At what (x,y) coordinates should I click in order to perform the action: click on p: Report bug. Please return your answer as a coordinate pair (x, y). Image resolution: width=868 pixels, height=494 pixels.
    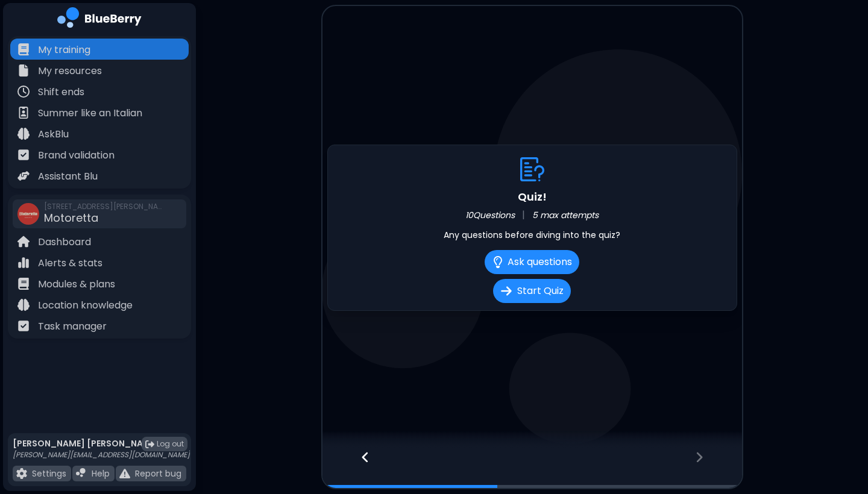
    Looking at the image, I should click on (158, 473).